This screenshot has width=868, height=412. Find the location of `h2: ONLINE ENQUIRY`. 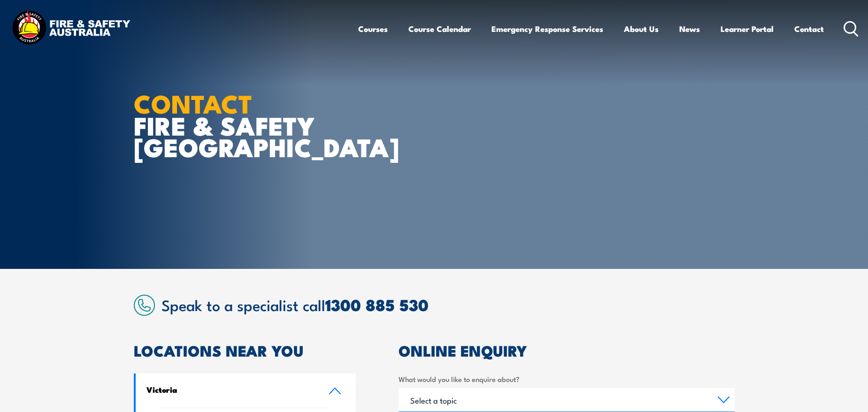

h2: ONLINE ENQUIRY is located at coordinates (567, 350).